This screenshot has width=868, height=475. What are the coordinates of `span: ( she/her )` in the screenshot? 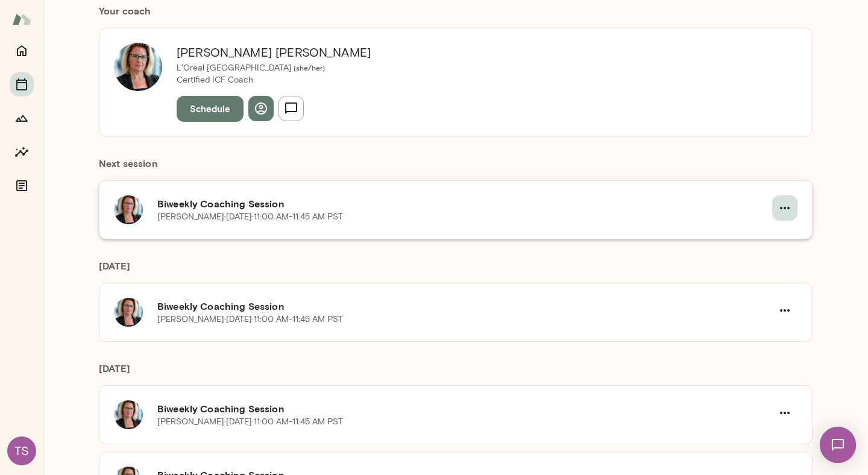 It's located at (308, 68).